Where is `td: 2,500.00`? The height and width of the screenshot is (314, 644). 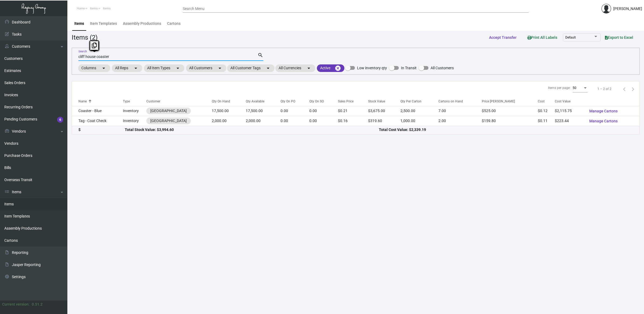 td: 2,500.00 is located at coordinates (419, 111).